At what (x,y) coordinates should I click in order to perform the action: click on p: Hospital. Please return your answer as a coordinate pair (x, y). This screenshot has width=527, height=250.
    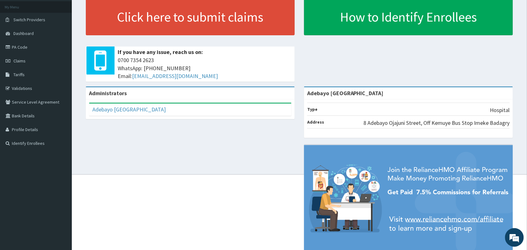
    Looking at the image, I should click on (500, 110).